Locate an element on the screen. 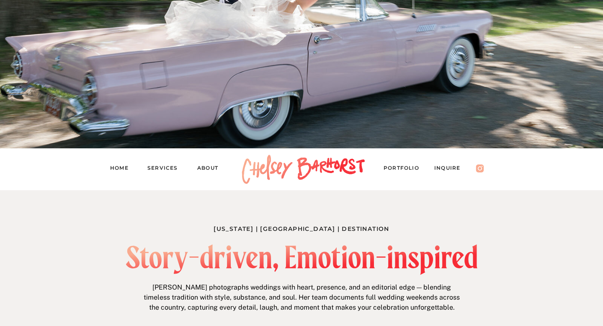 Image resolution: width=603 pixels, height=326 pixels. a: PORTFOLIO is located at coordinates (406, 169).